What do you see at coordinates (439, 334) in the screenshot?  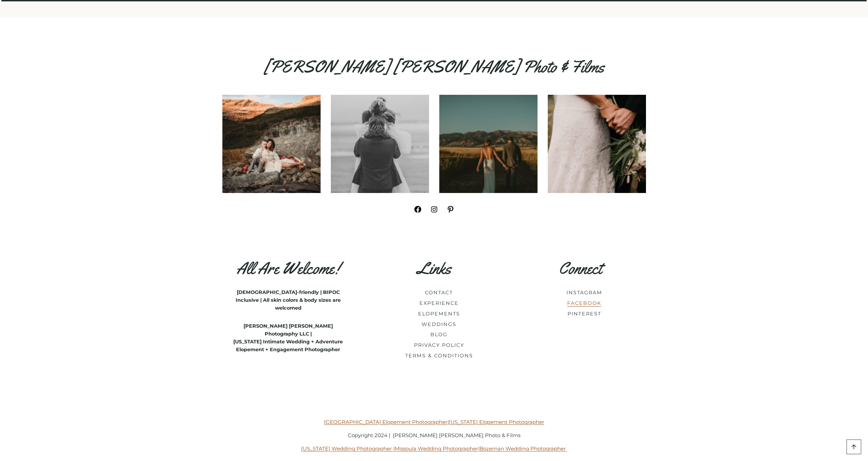 I see `a: BLOG` at bounding box center [439, 334].